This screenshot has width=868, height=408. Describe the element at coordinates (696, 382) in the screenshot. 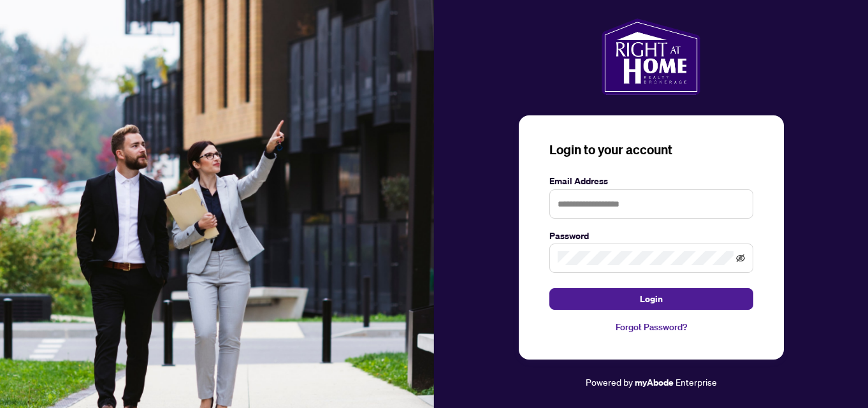

I see `span: Enterprise` at that location.